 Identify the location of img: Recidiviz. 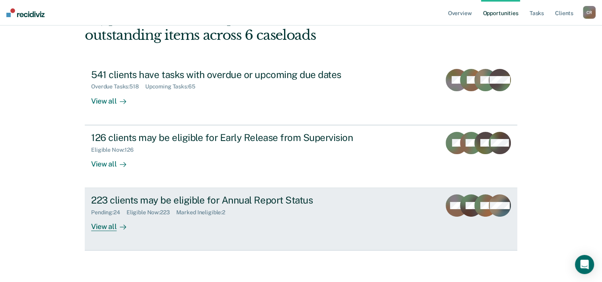
(25, 13).